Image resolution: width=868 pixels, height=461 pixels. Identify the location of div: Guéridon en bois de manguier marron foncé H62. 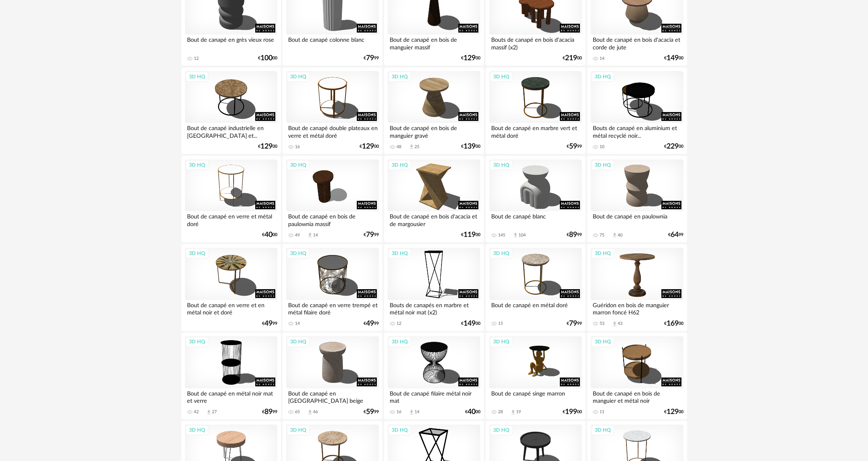
(637, 308).